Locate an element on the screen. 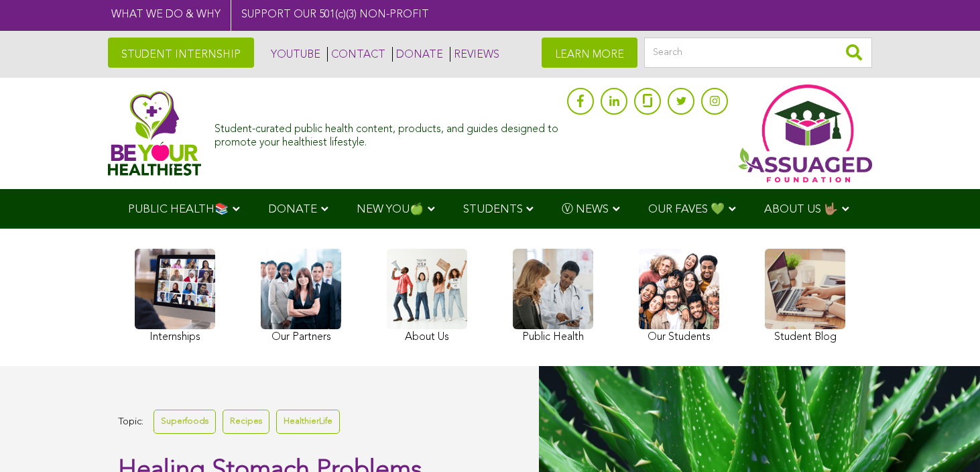  span: OUR FAVES 💚 is located at coordinates (687, 209).